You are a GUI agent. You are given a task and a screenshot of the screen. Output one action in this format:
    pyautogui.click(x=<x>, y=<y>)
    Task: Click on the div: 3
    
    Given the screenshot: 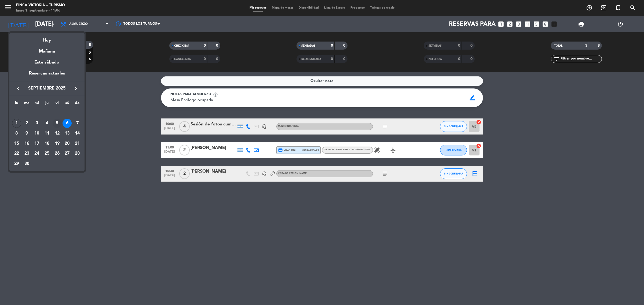 What is the action you would take?
    pyautogui.click(x=37, y=123)
    